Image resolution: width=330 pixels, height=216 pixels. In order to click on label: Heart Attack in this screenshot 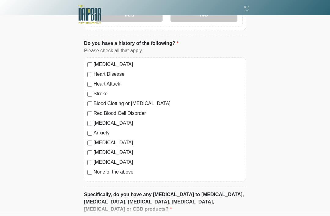, I will do `click(168, 84)`.